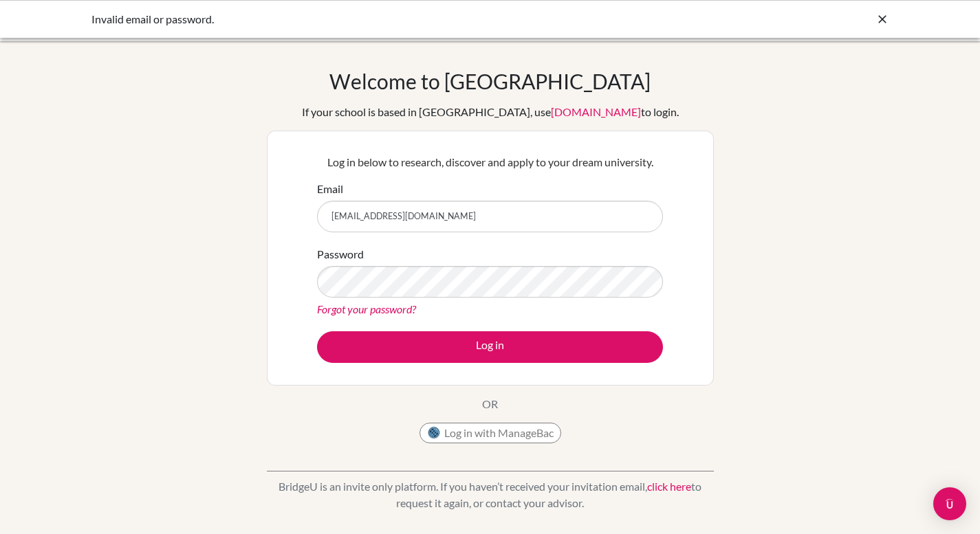 This screenshot has height=534, width=980. I want to click on div: Invalid email or password., so click(387, 20).